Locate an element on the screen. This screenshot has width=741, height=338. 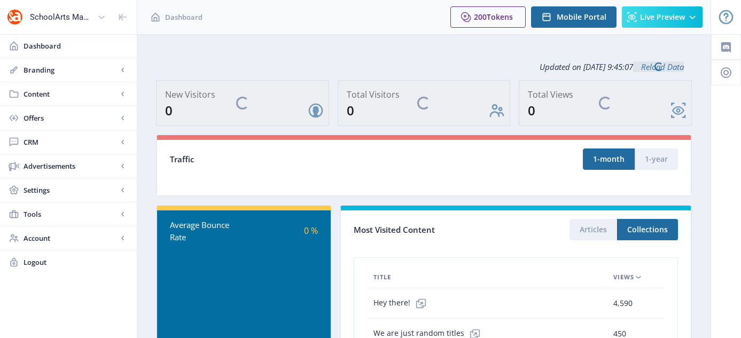
a: Reload Data is located at coordinates (658, 67).